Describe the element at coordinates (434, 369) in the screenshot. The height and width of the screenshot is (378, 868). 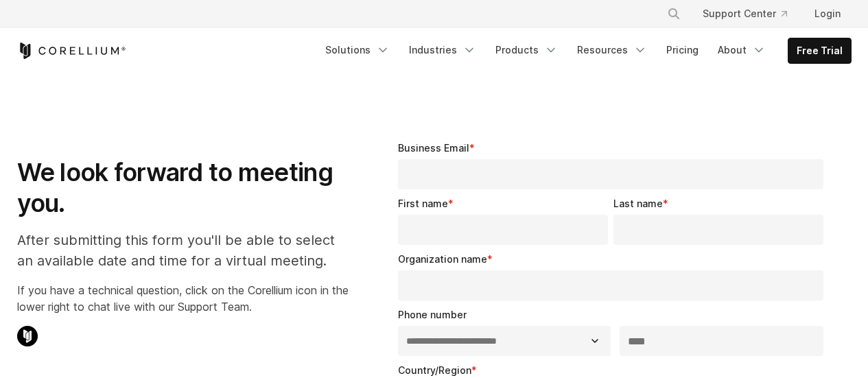
I see `span: Country/Region` at that location.